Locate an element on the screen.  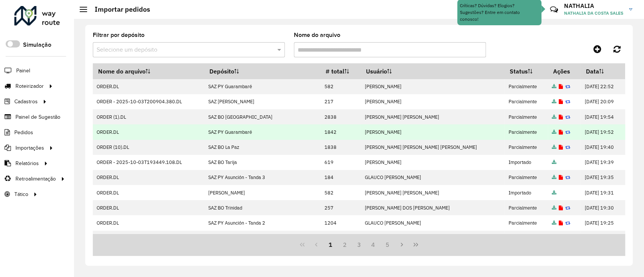
span: Tático is located at coordinates (22, 195).